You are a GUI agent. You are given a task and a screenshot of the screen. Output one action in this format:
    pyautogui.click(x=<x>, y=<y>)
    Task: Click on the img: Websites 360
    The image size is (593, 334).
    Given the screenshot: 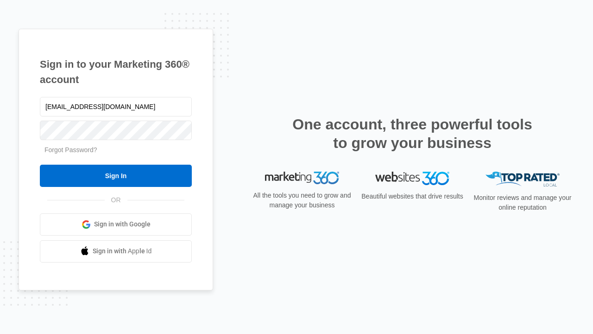 What is the action you would take?
    pyautogui.click(x=412, y=178)
    